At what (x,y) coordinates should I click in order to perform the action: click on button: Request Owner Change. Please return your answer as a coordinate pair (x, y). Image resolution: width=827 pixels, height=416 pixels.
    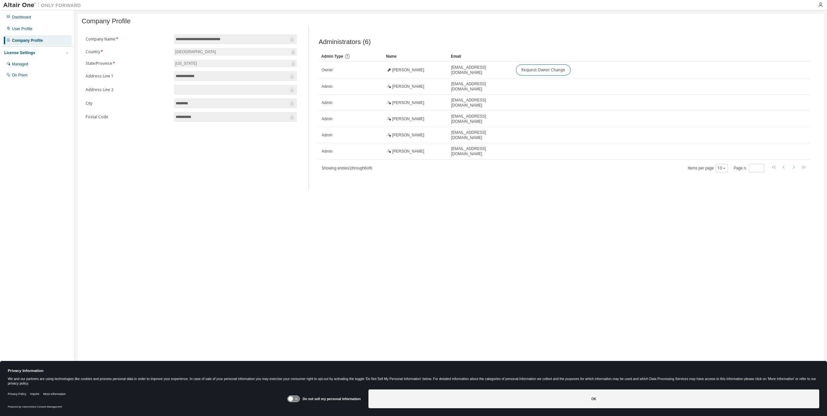
    Looking at the image, I should click on (543, 70).